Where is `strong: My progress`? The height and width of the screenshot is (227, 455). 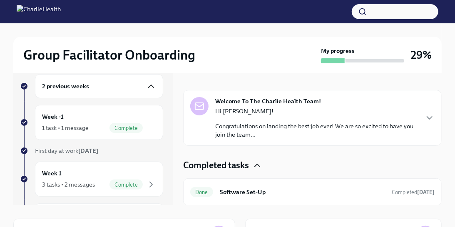 strong: My progress is located at coordinates (338, 51).